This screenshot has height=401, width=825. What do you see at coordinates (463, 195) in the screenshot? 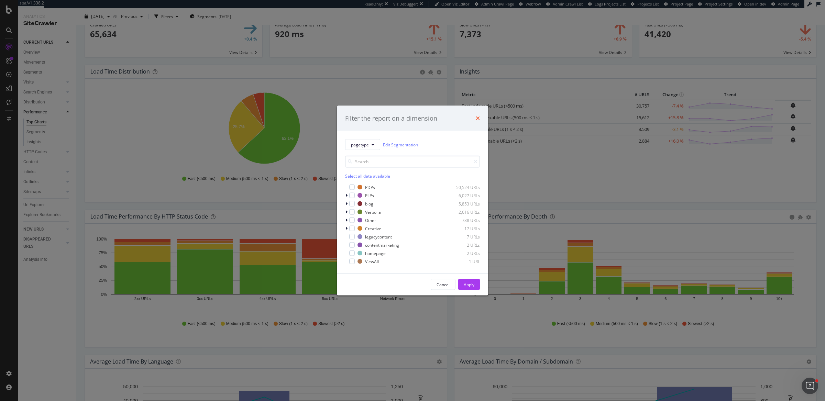
I see `div: 6,027 URLs` at bounding box center [463, 195].